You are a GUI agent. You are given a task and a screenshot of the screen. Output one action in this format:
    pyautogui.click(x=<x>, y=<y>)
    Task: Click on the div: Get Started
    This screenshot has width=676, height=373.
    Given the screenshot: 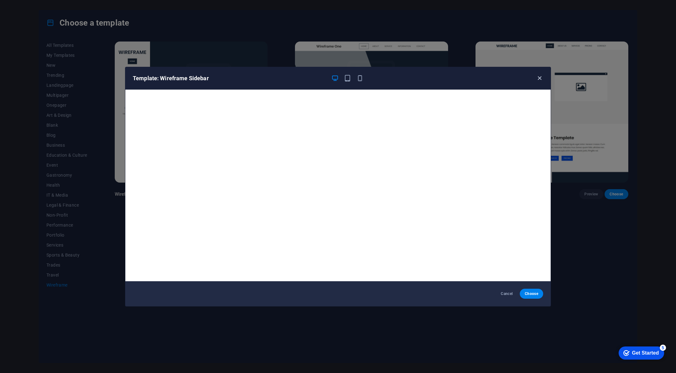 What is the action you would take?
    pyautogui.click(x=32, y=10)
    